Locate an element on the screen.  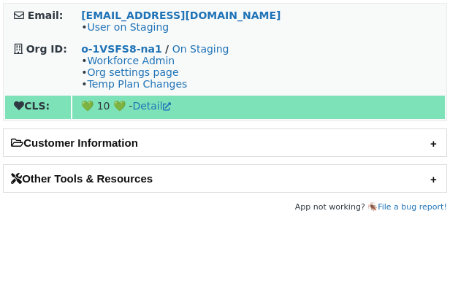
a: User on Staging is located at coordinates (128, 27).